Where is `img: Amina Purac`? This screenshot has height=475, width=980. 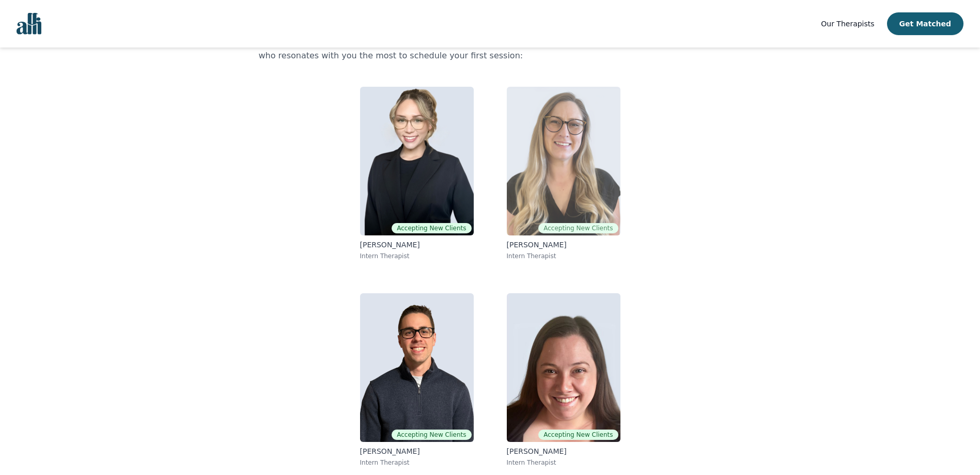
img: Amina Purac is located at coordinates (563, 161).